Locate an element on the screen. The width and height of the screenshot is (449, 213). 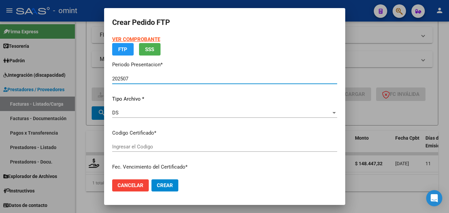
span: Crear is located at coordinates (165, 185).